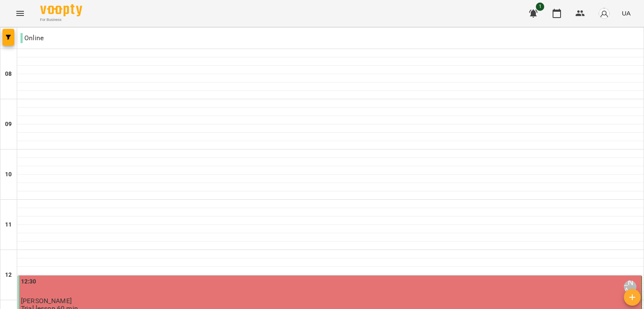 The height and width of the screenshot is (309, 644). Describe the element at coordinates (9, 225) in the screenshot. I see `h6: 11` at that location.